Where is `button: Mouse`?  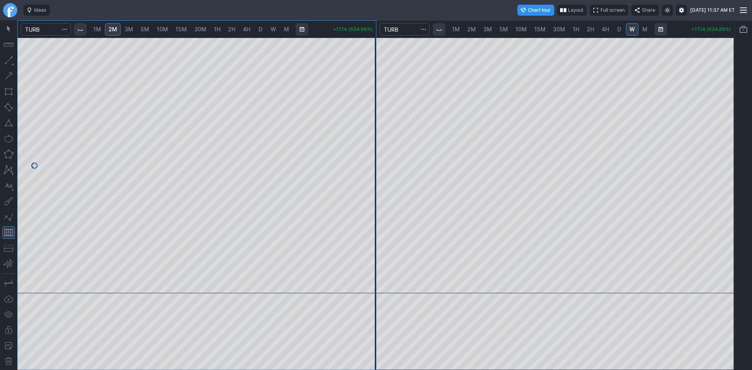 button: Mouse is located at coordinates (9, 29).